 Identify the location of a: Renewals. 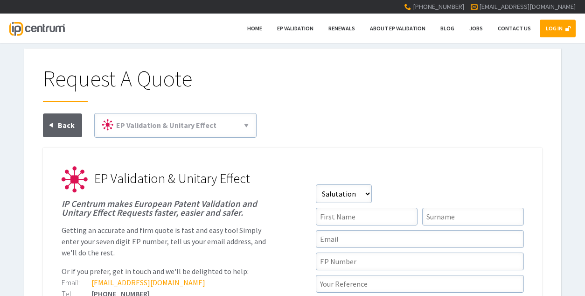
(341, 28).